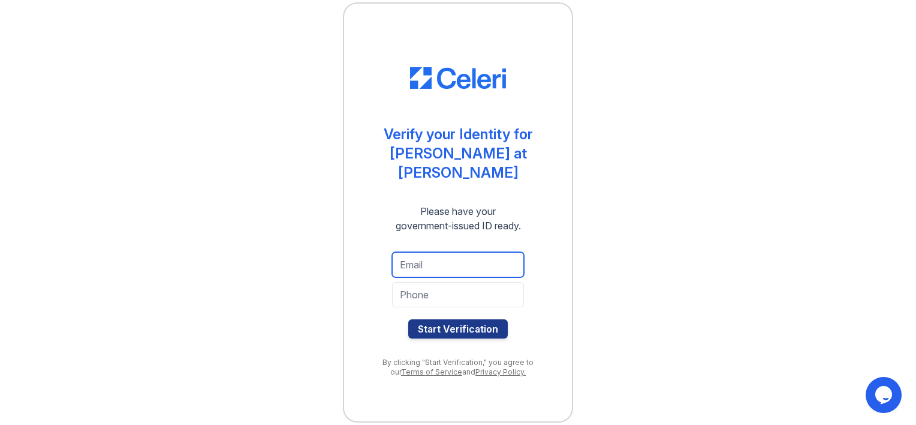 The width and height of the screenshot is (916, 425). I want to click on div: Please have your government-issued ID ready., so click(458, 218).